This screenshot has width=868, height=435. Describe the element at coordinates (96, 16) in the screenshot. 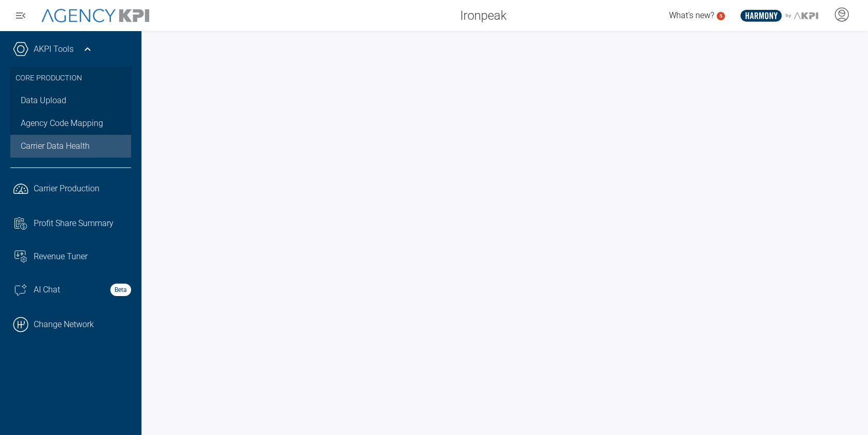

I see `img: AgencyKPI` at that location.